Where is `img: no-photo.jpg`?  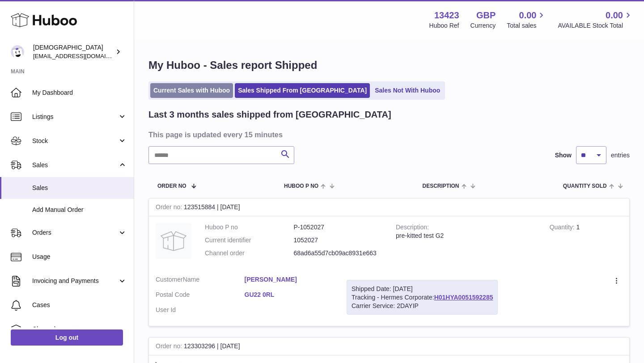
img: no-photo.jpg is located at coordinates (174, 241).